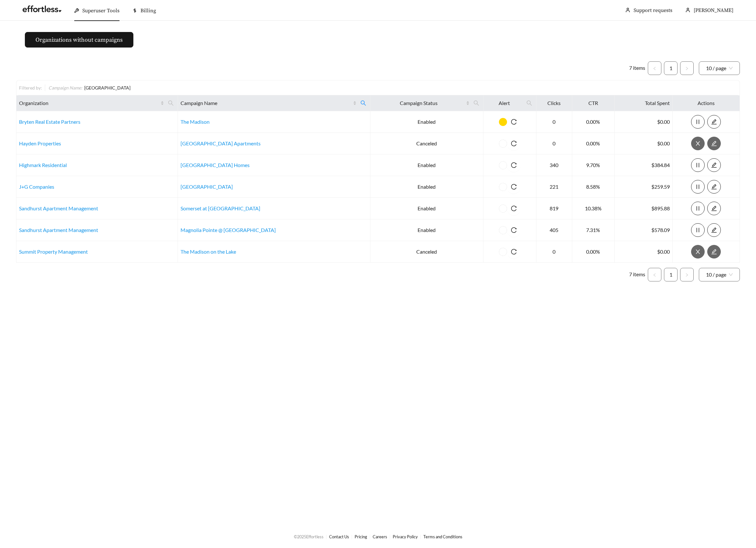 The image size is (756, 548). What do you see at coordinates (443, 536) in the screenshot?
I see `a: Terms and Conditions` at bounding box center [443, 536].